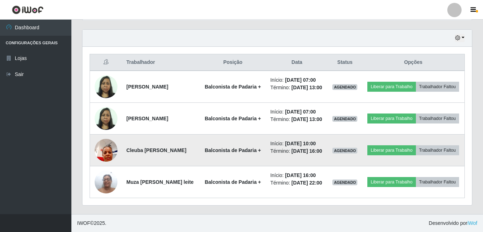 This screenshot has height=232, width=483. I want to click on img: 1703019417577.jpeg, so click(106, 182).